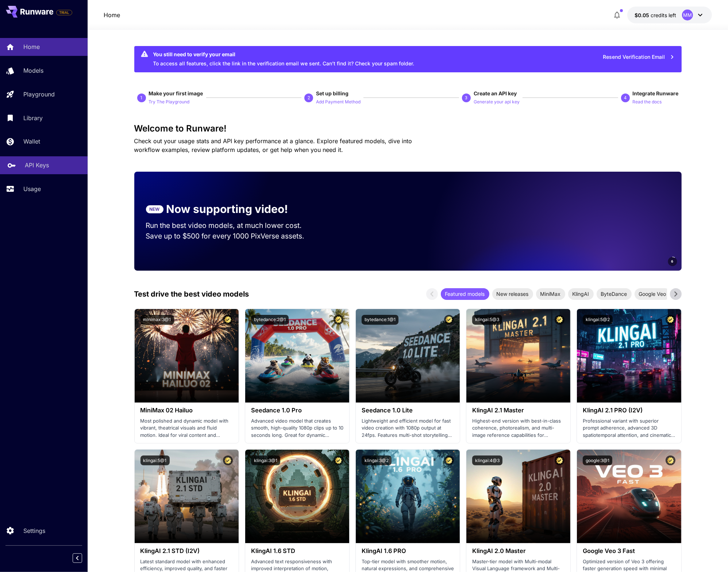 The width and height of the screenshot is (728, 572). Describe the element at coordinates (380, 320) in the screenshot. I see `button: bytedance:1@1` at that location.